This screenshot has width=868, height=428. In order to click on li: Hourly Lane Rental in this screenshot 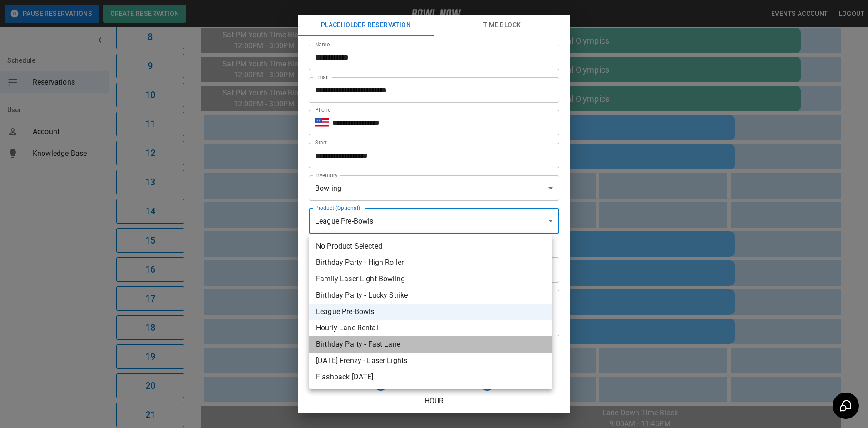, I will do `click(430, 328)`.